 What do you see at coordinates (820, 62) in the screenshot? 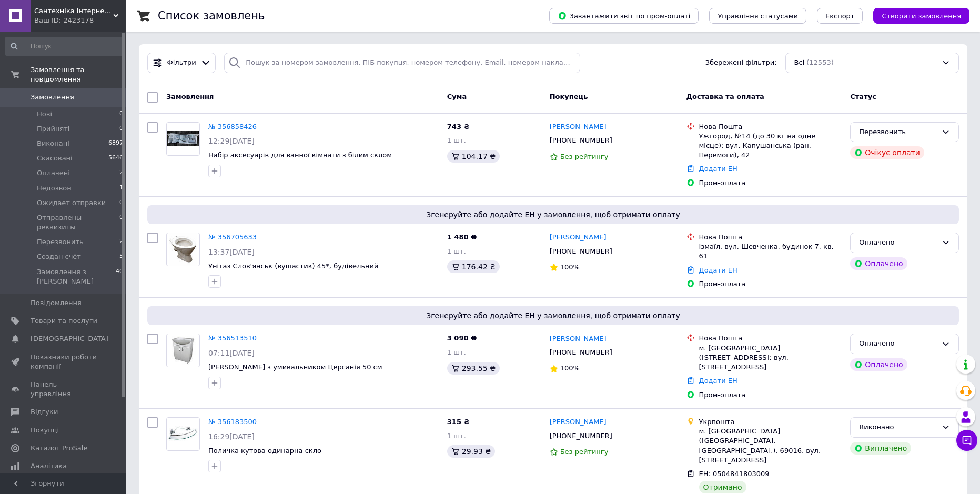
I see `span: (12553)` at bounding box center [820, 62].